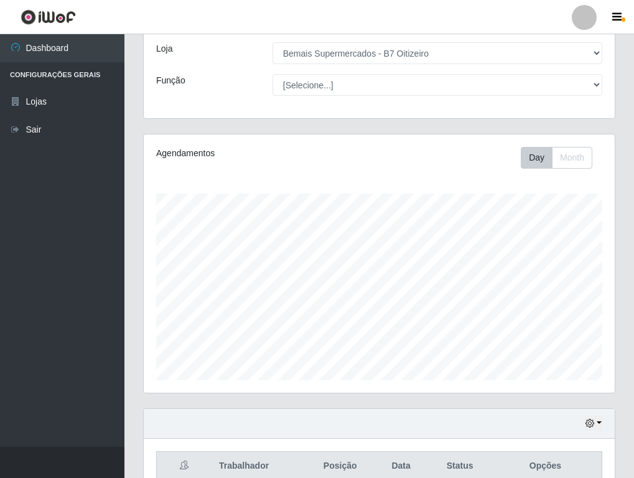 The height and width of the screenshot is (478, 634). Describe the element at coordinates (164, 49) in the screenshot. I see `label: Loja` at that location.